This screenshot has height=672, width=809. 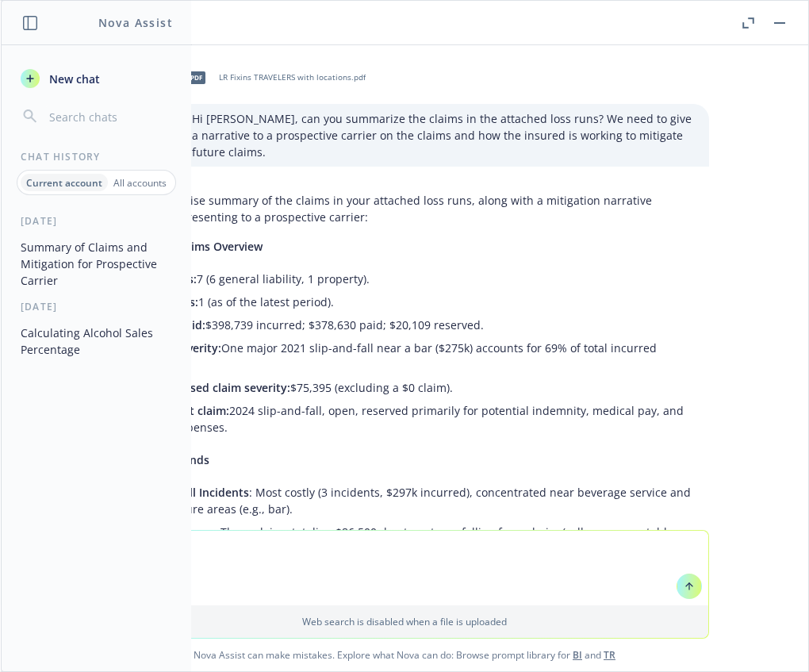 I want to click on p: All accounts, so click(x=140, y=183).